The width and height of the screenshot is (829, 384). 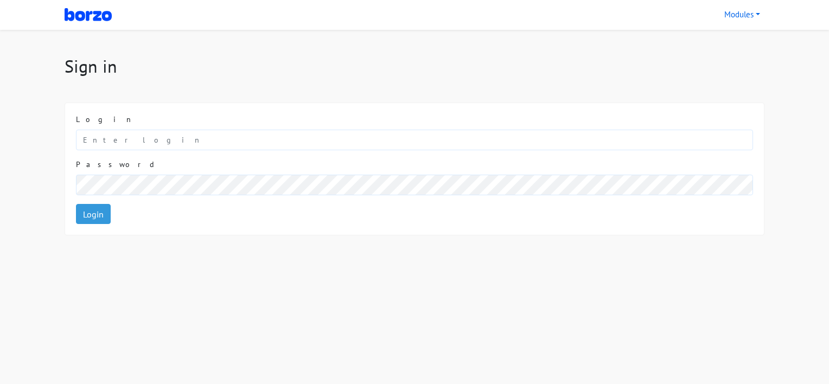 What do you see at coordinates (743, 15) in the screenshot?
I see `a: Modules` at bounding box center [743, 15].